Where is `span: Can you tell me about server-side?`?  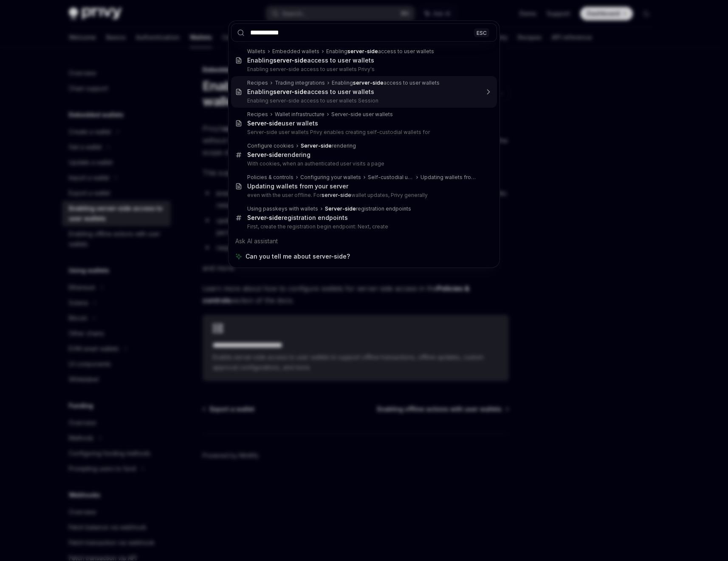
span: Can you tell me about server-side? is located at coordinates (298, 257).